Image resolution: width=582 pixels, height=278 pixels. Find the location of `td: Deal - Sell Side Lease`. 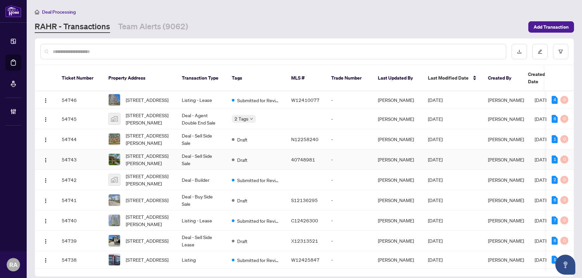

td: Deal - Sell Side Lease is located at coordinates (201, 241).